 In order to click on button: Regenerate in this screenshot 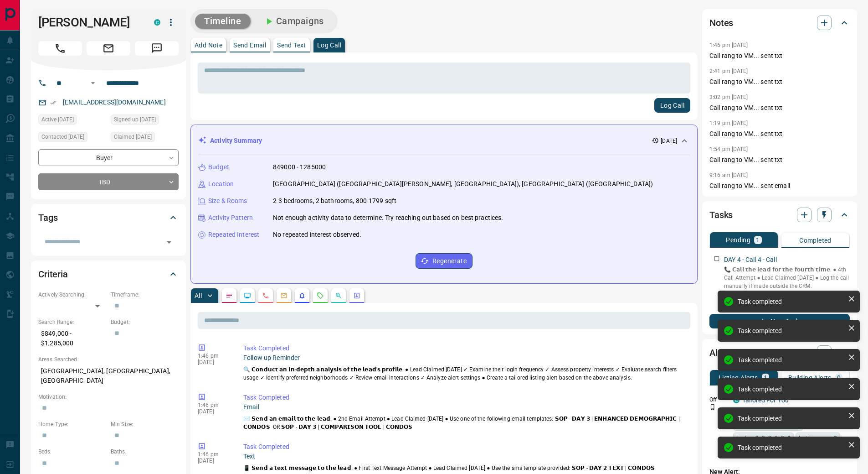, I will do `click(444, 261)`.